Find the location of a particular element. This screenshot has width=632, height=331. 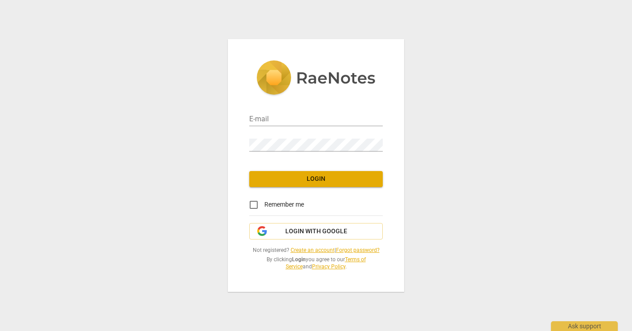

span: Remember me is located at coordinates (284, 205).